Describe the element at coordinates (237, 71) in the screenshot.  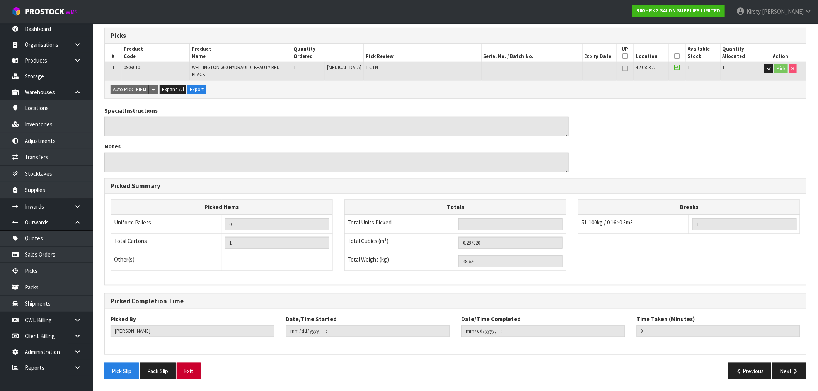
I see `span: WELLINGTON 360 HYDRAULIC BEAUTY BED - BLACK` at that location.